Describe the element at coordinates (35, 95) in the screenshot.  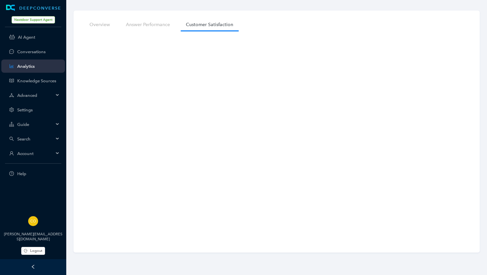
I see `span: Advanced` at that location.